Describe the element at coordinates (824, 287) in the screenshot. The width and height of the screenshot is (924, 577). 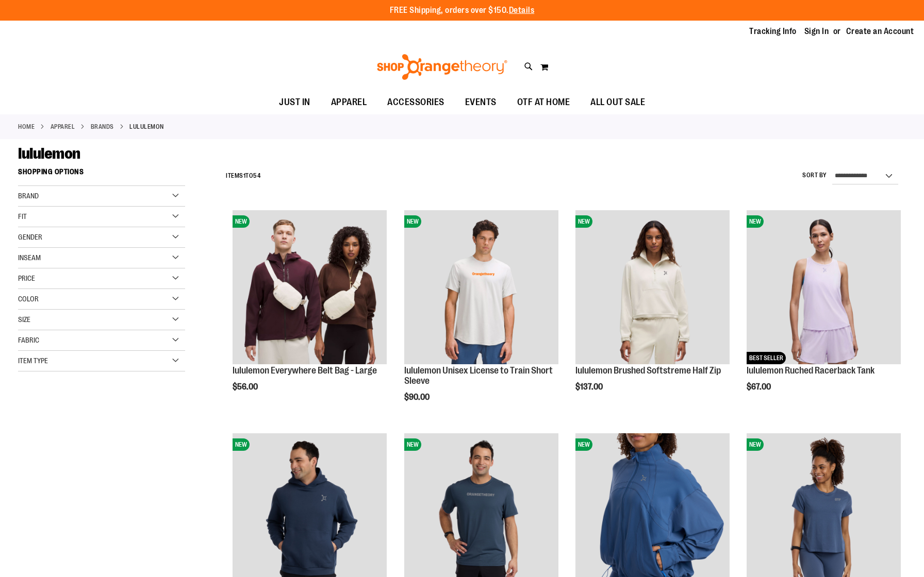
I see `img: lululemon Ruched Racerback Tank` at that location.